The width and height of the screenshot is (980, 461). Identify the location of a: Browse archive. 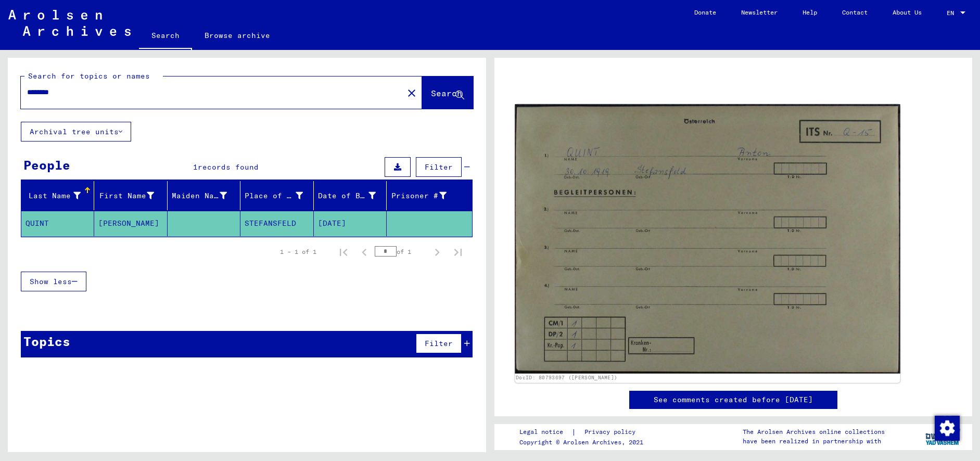
(237, 36).